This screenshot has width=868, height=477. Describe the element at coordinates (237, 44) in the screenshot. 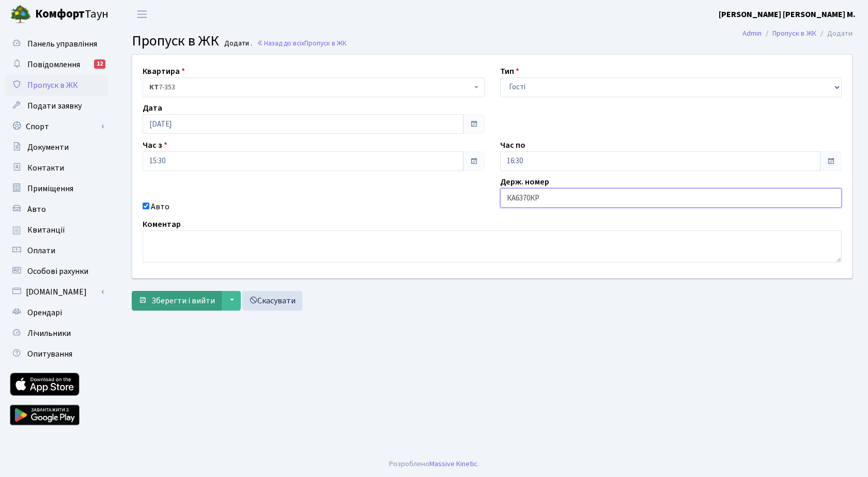

I see `small: Додати .` at that location.